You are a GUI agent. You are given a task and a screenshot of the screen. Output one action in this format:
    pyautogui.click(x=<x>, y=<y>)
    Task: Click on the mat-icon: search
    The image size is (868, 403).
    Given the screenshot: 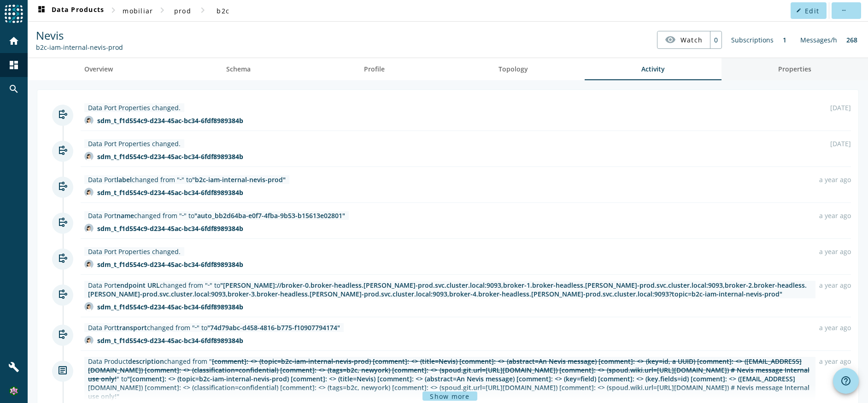 What is the action you would take?
    pyautogui.click(x=14, y=89)
    